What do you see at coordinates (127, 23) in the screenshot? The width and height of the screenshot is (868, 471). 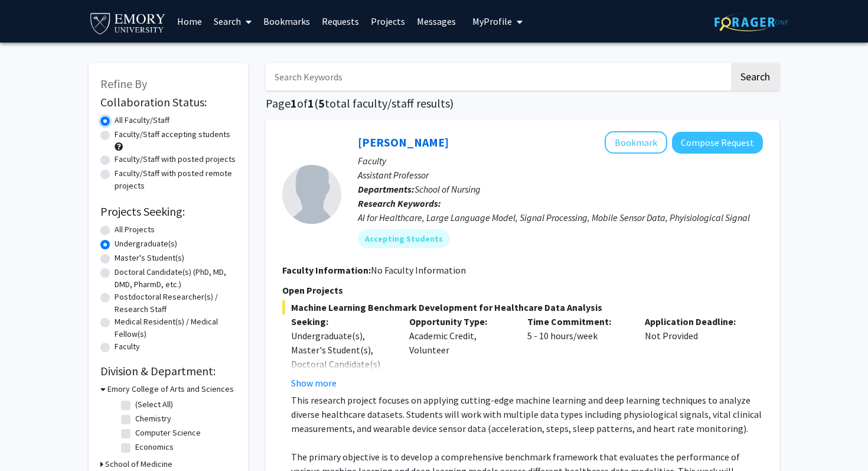 I see `img: Emory University Logo` at bounding box center [127, 23].